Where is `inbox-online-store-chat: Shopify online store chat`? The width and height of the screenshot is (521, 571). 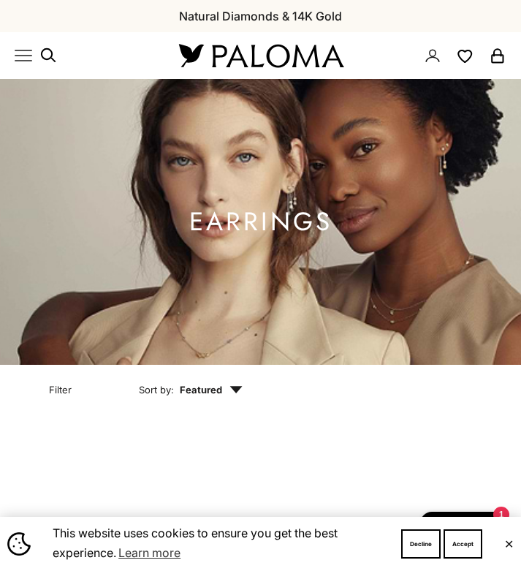
inbox-online-store-chat: Shopify online store chat is located at coordinates (463, 535).